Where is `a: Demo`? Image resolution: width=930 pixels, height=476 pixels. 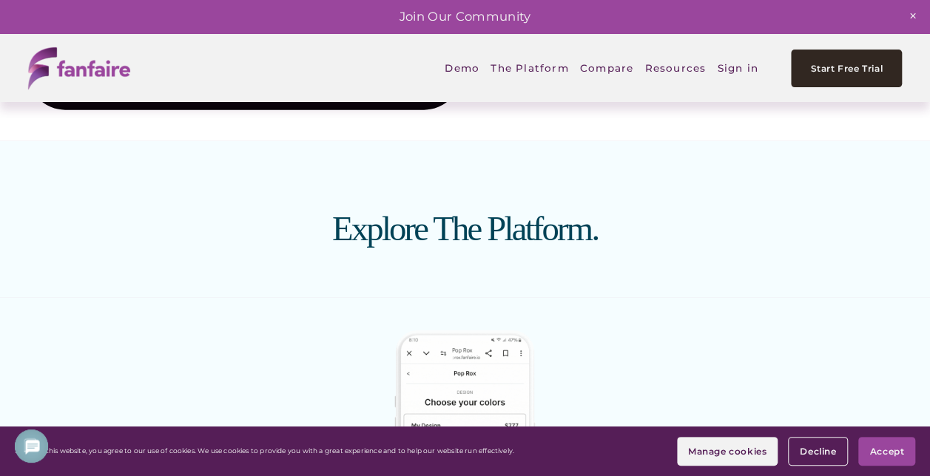 a: Demo is located at coordinates (462, 68).